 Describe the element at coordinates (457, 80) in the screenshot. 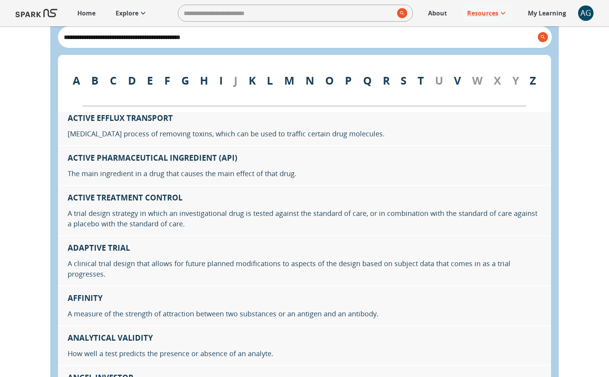

I see `a: V` at that location.